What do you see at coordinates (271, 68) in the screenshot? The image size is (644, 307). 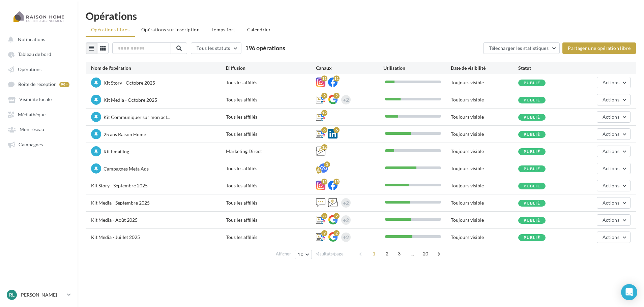 I see `div: Diffusion` at bounding box center [271, 68].